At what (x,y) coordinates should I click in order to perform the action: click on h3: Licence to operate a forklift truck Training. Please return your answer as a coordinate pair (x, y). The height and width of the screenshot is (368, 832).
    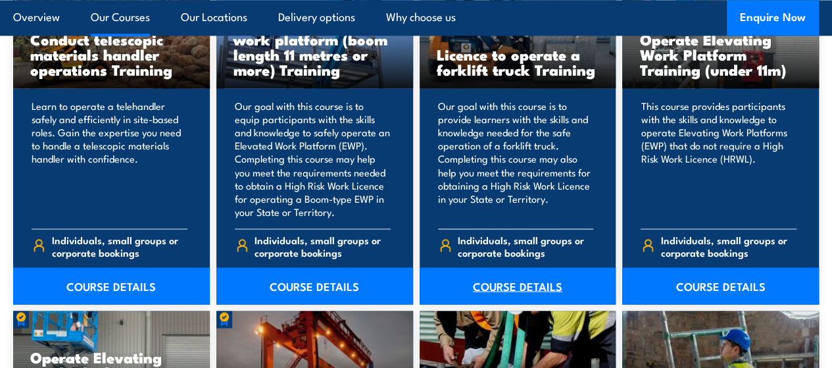
    Looking at the image, I should click on (518, 62).